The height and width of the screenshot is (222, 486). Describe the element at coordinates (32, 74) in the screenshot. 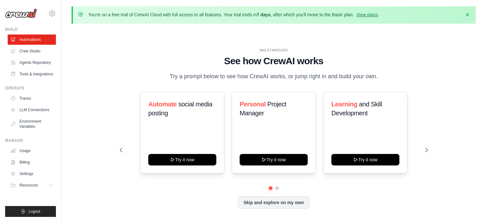

I see `a: Tools & Integrations` at that location.